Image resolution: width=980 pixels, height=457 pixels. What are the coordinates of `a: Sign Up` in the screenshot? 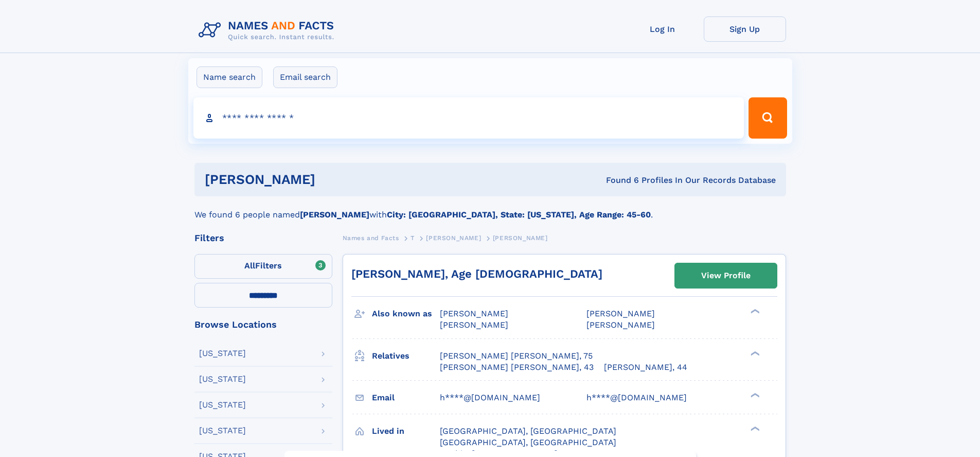 It's located at (745, 29).